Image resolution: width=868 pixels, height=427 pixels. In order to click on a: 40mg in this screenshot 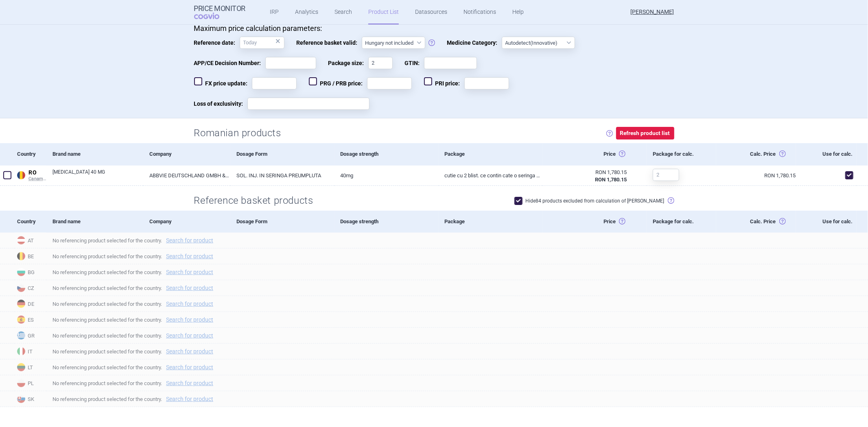, I will do `click(387, 175)`.